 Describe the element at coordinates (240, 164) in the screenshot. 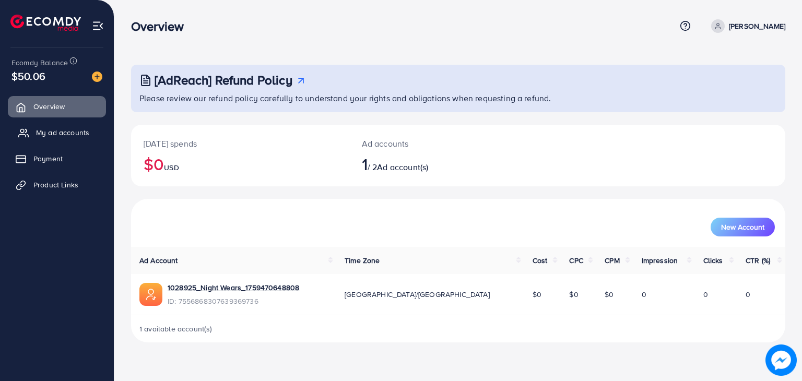

I see `h2: $0` at that location.